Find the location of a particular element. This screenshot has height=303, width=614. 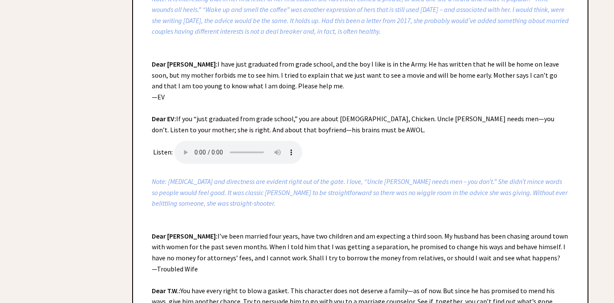

strong: Dear EV: is located at coordinates (164, 118).